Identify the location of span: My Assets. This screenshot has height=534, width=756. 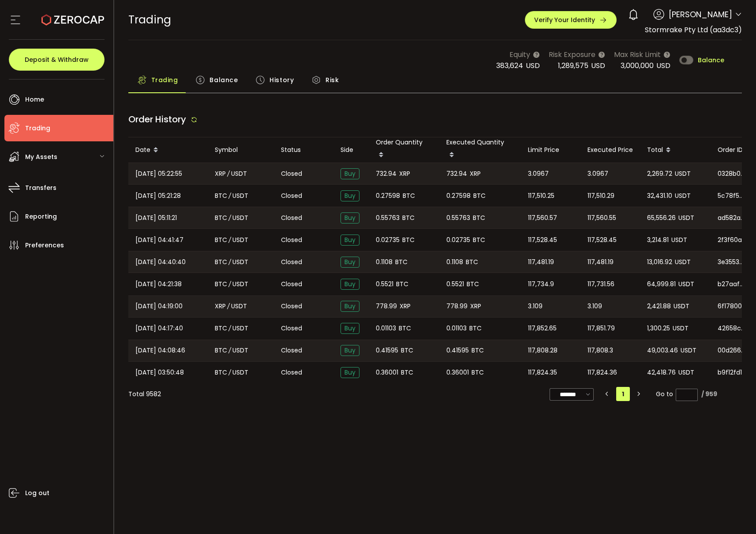
(41, 157).